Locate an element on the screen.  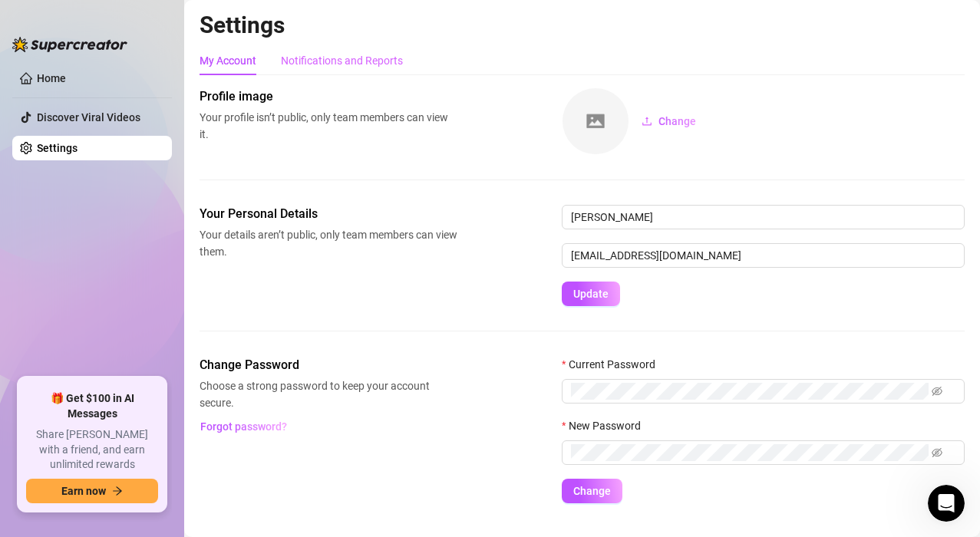
a: Settings is located at coordinates (56, 148).